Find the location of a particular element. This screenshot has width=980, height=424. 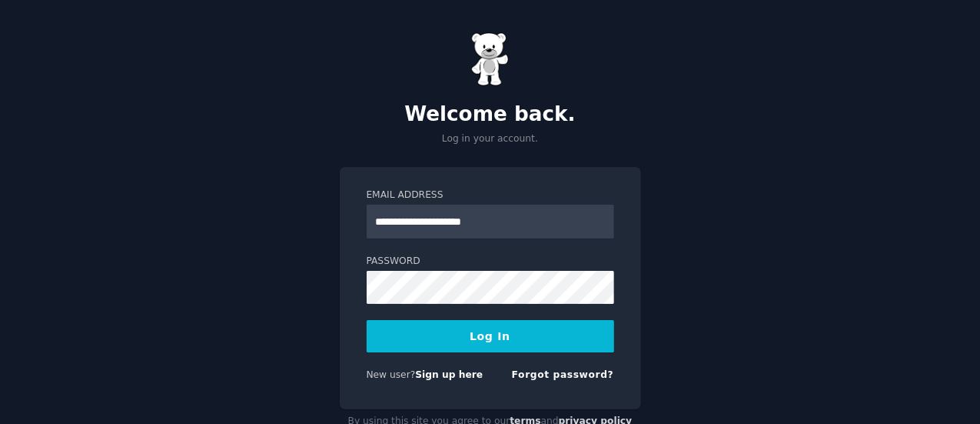

button: Log In is located at coordinates (490, 336).